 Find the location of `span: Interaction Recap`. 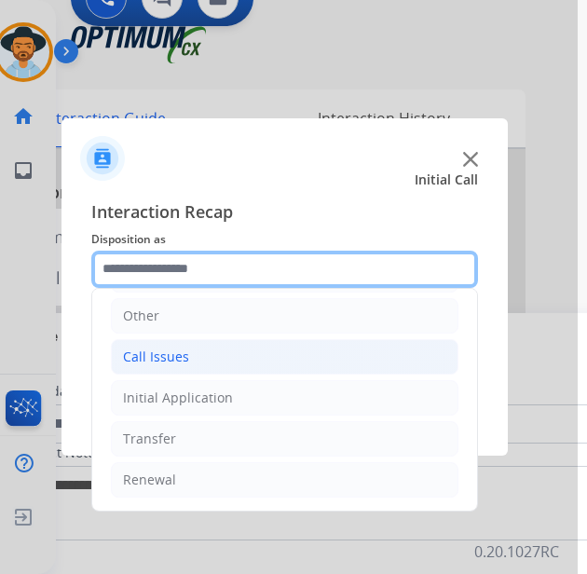

span: Interaction Recap is located at coordinates (284, 213).